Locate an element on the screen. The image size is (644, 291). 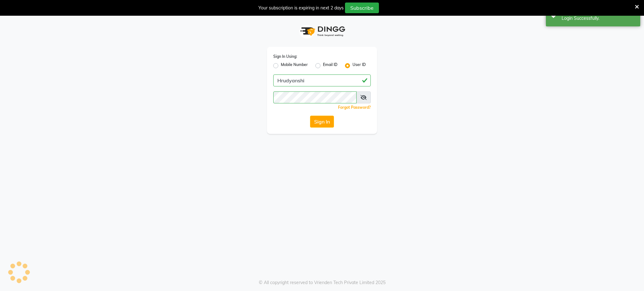
div: Login Successfully. is located at coordinates (598, 18).